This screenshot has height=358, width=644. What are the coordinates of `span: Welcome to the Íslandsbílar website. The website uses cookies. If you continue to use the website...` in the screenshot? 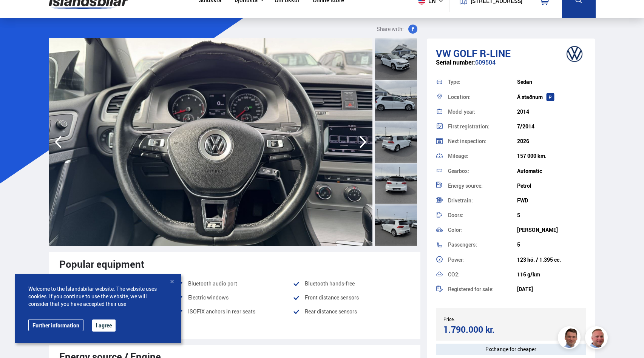 It's located at (98, 296).